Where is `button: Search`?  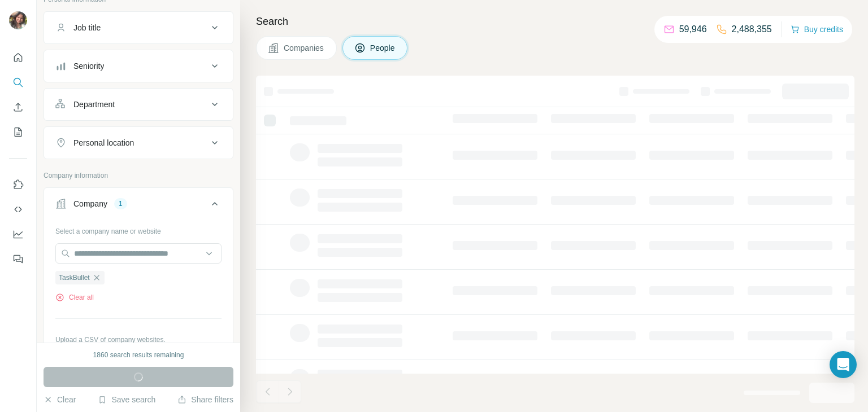
button: Search is located at coordinates (18, 82).